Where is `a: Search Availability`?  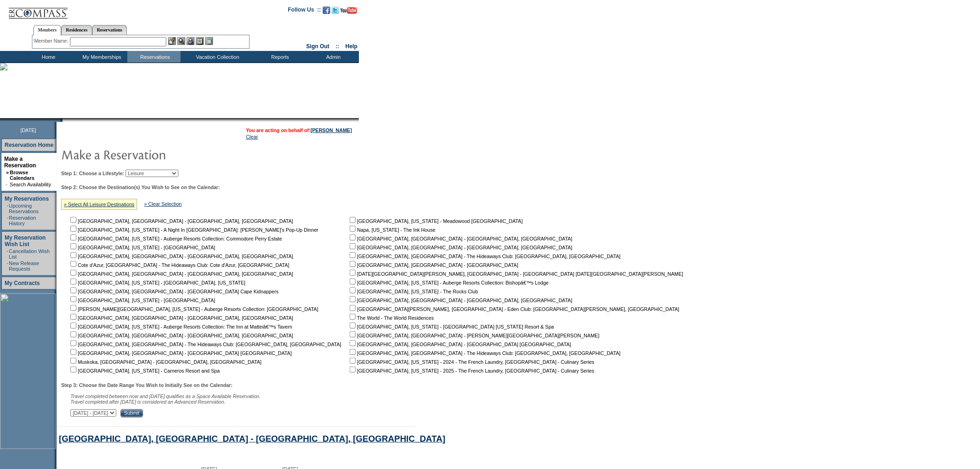
a: Search Availability is located at coordinates (30, 184).